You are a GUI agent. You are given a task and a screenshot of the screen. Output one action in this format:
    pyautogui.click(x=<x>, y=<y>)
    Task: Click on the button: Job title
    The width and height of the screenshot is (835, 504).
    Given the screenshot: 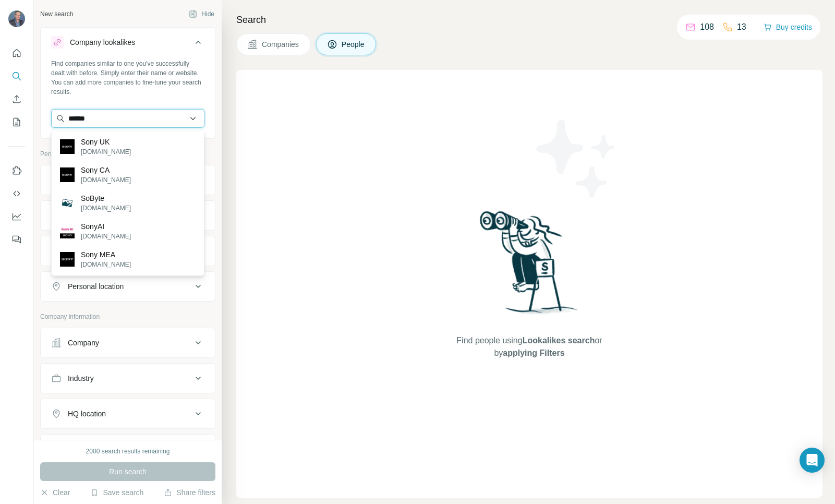 What is the action you would take?
    pyautogui.click(x=128, y=180)
    